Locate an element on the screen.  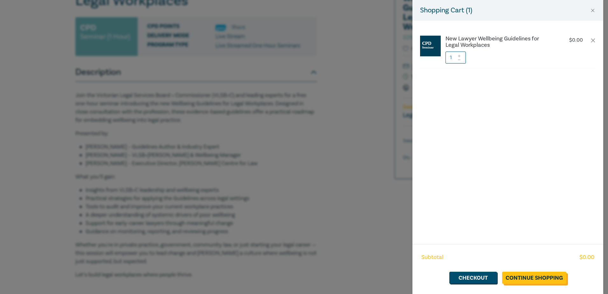
a: New Lawyer Wellbeing Guidelines for Legal Workplaces is located at coordinates (498, 42).